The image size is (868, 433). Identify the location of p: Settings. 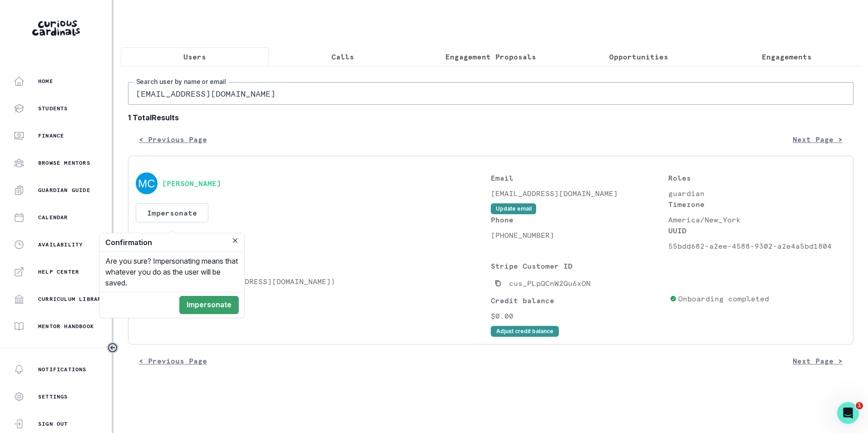
(53, 397).